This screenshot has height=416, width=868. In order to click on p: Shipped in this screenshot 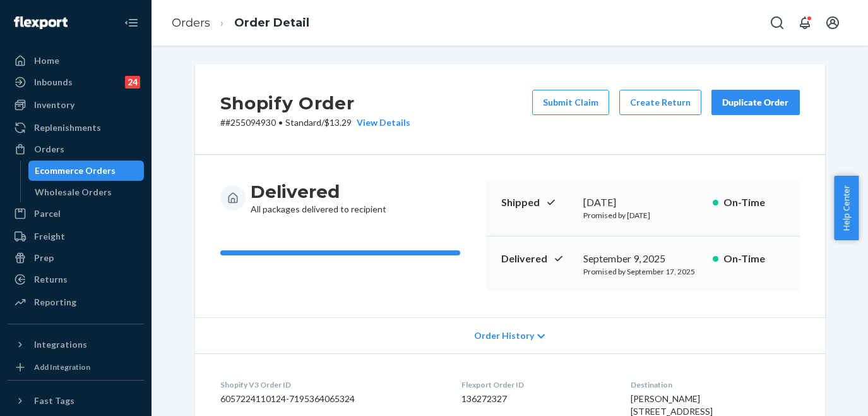, I will do `click(537, 202)`.